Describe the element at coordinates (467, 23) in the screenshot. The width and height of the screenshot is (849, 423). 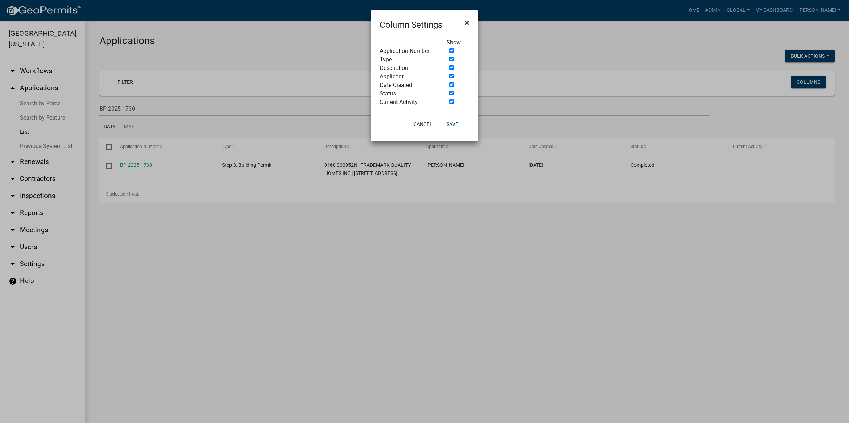
I see `button: Close` at that location.